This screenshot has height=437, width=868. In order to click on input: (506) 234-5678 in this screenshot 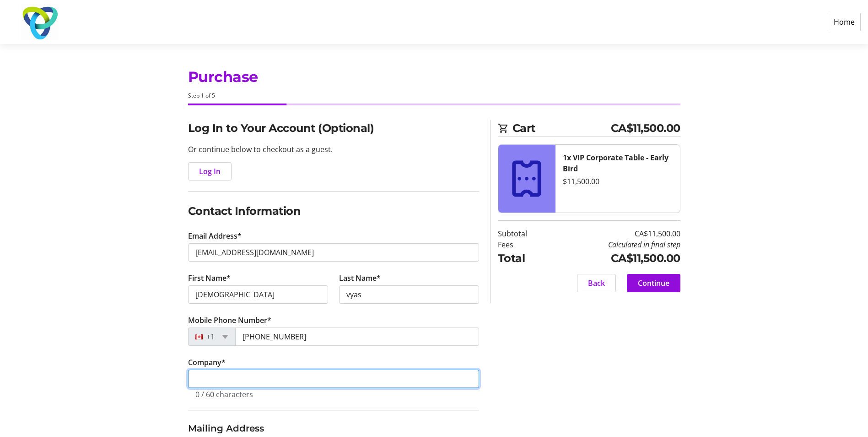, I will do `click(357, 337)`.